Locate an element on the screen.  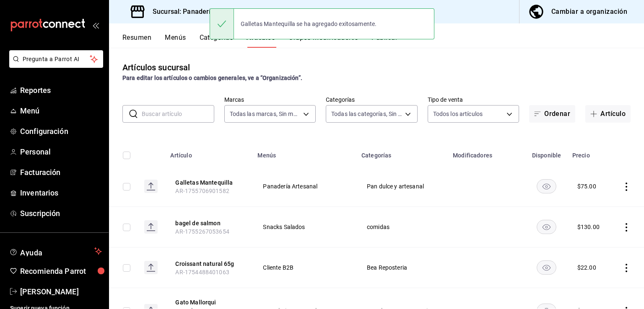
span: comidas is located at coordinates (402, 227).